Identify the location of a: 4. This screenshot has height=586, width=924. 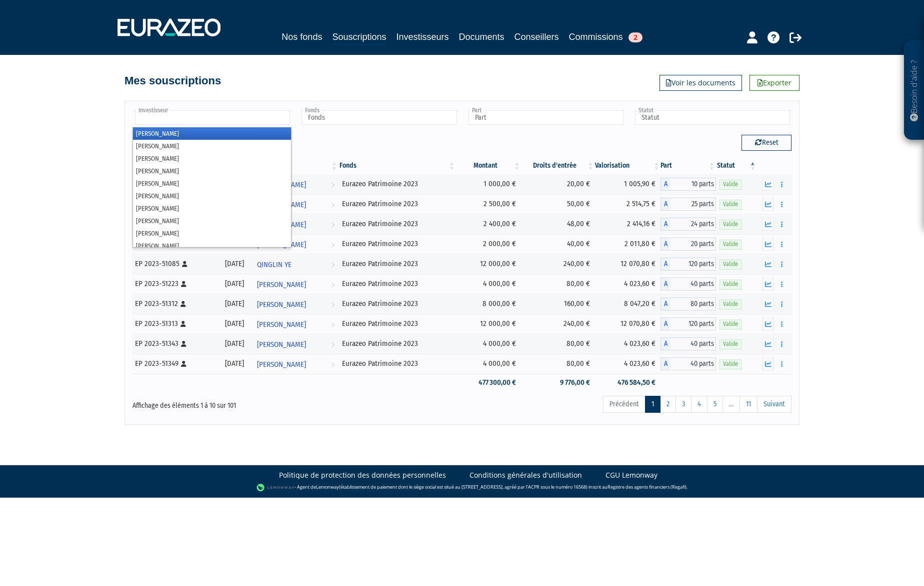
(698, 404).